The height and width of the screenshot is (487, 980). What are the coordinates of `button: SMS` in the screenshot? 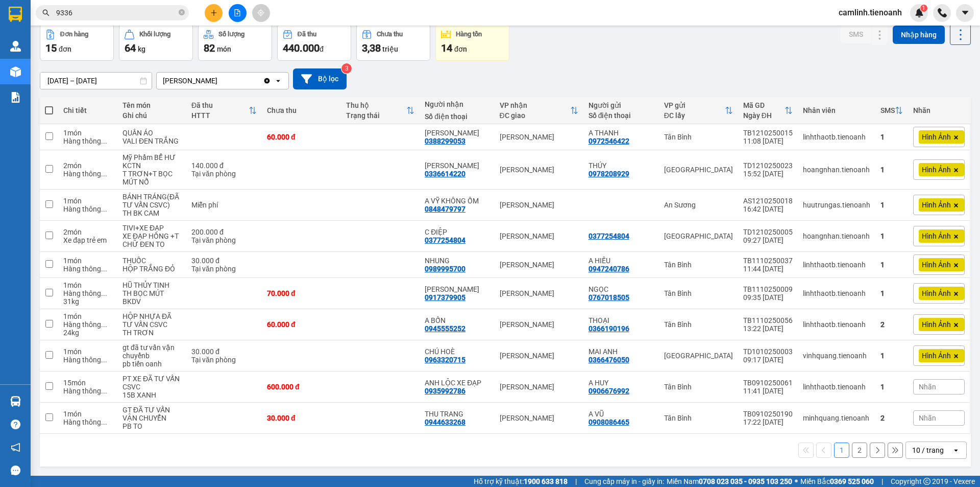 It's located at (856, 34).